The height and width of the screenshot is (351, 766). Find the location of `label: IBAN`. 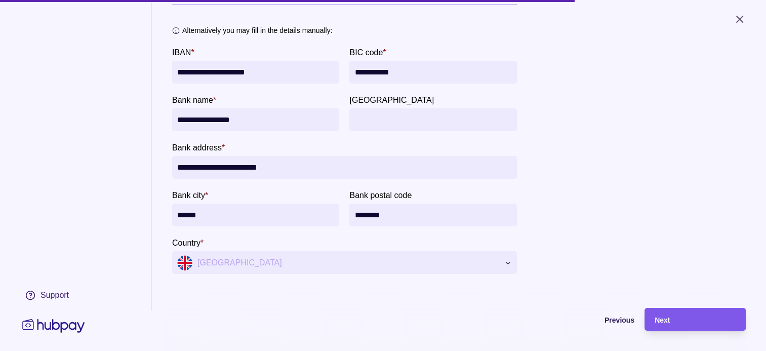

label: IBAN is located at coordinates (183, 52).